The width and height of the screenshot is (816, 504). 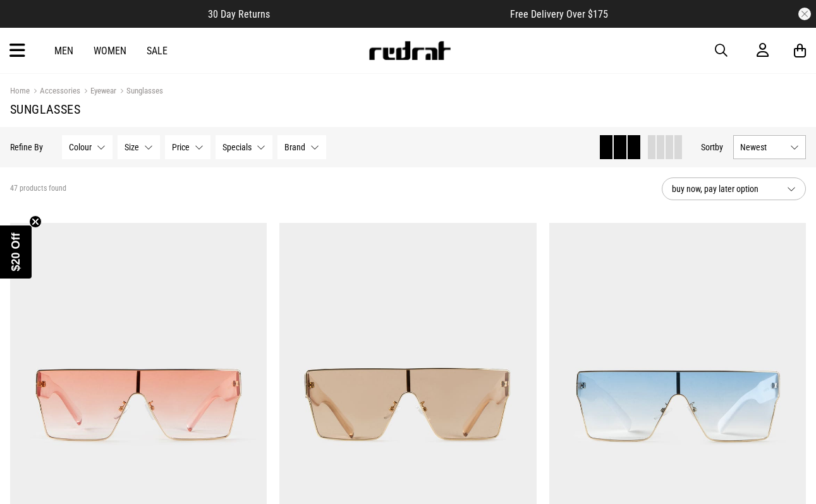 What do you see at coordinates (410, 51) in the screenshot?
I see `img: Redrat logo` at bounding box center [410, 51].